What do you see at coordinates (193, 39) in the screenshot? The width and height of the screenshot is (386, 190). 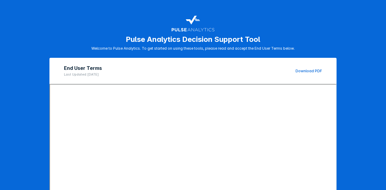 I see `h1: Pulse Analytics Decision Support Tool` at bounding box center [193, 39].